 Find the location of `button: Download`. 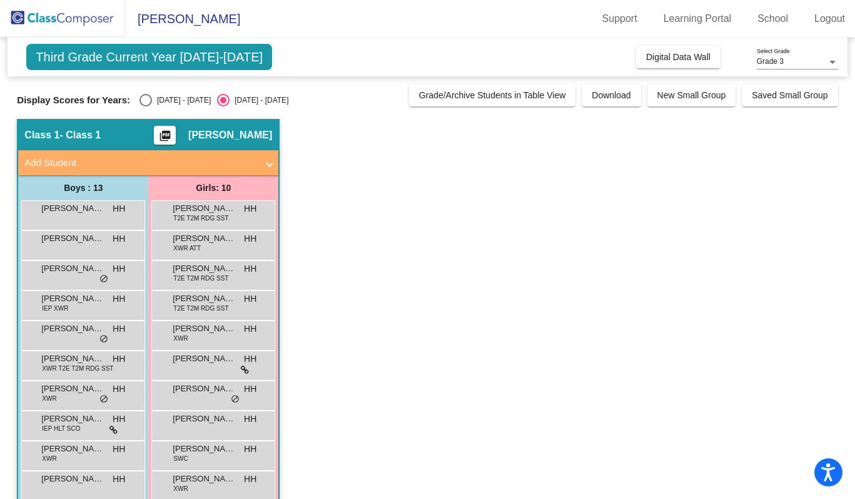

button: Download is located at coordinates (611, 95).